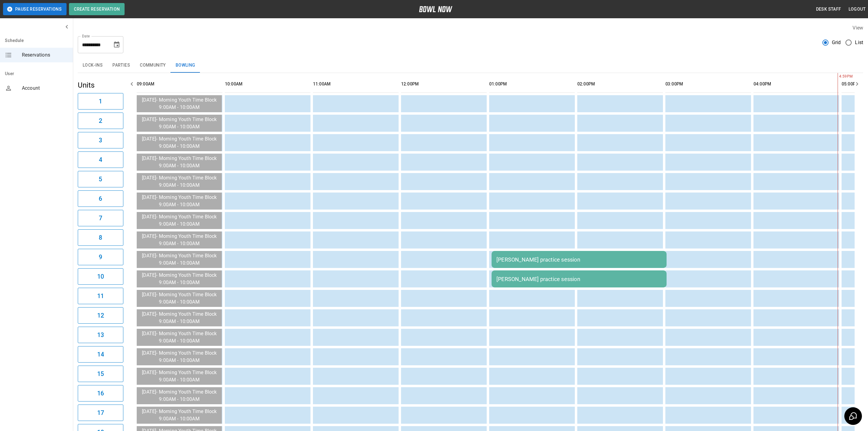 The height and width of the screenshot is (431, 868). Describe the element at coordinates (100, 276) in the screenshot. I see `h6: 10` at that location.